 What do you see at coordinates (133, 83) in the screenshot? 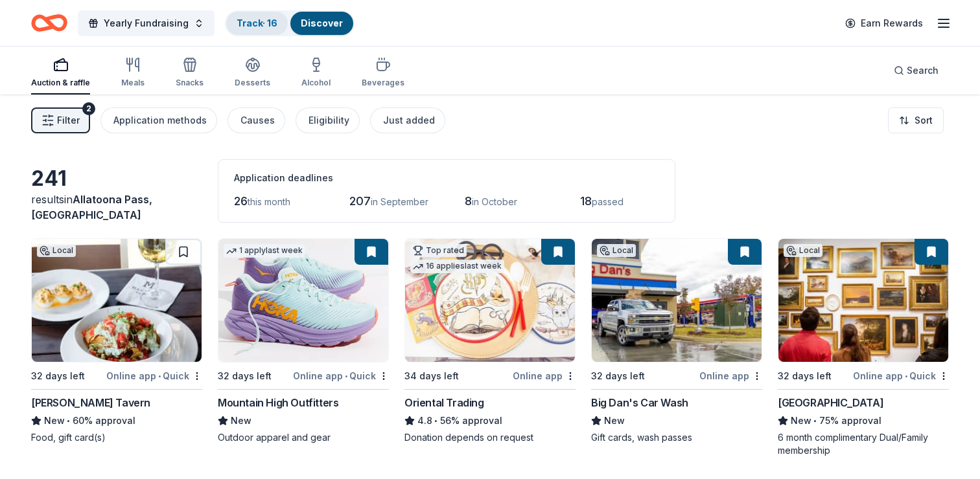
I see `div: Meals` at bounding box center [133, 83].